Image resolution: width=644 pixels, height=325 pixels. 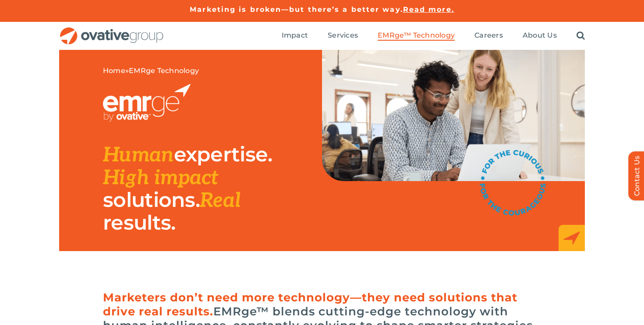 What do you see at coordinates (147, 103) in the screenshot?
I see `img: EMRGE_RGB_wht` at bounding box center [147, 103].